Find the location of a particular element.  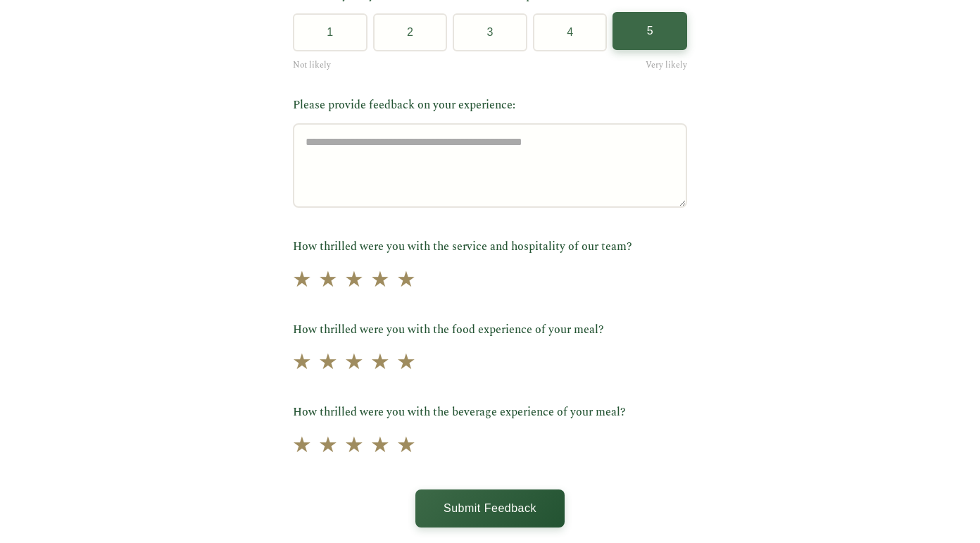

button: 3 is located at coordinates (490, 32).